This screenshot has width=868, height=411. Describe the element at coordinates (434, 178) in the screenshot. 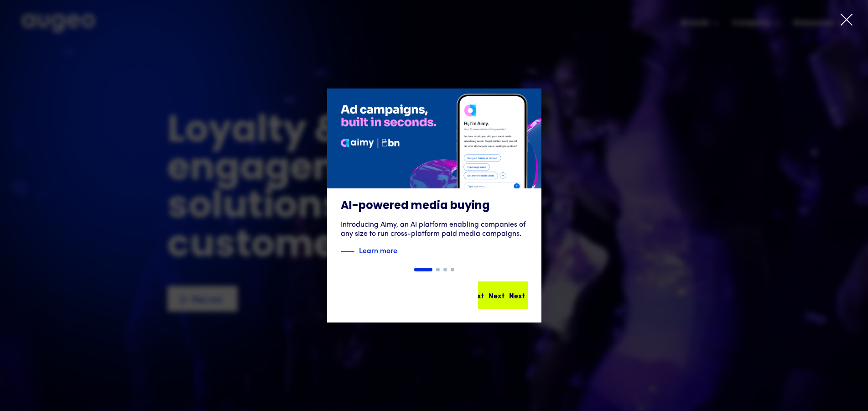

I see `a: AI-powered media buyingIntroducing Aimy, an AI platform enabling companies of any size to run cro...` at that location.